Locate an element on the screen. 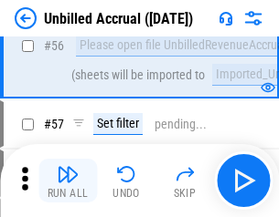  button: Undo is located at coordinates (126, 181).